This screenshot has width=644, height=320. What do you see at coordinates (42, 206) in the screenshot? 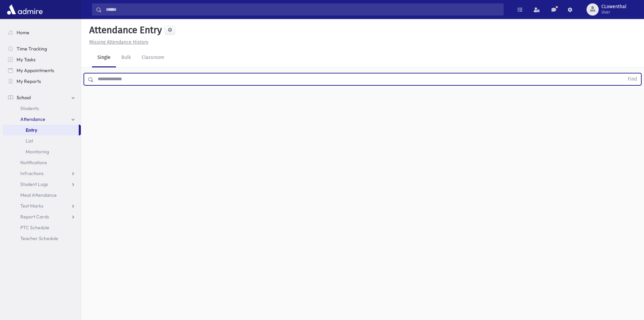
I see `a: Test Marks` at bounding box center [42, 206].